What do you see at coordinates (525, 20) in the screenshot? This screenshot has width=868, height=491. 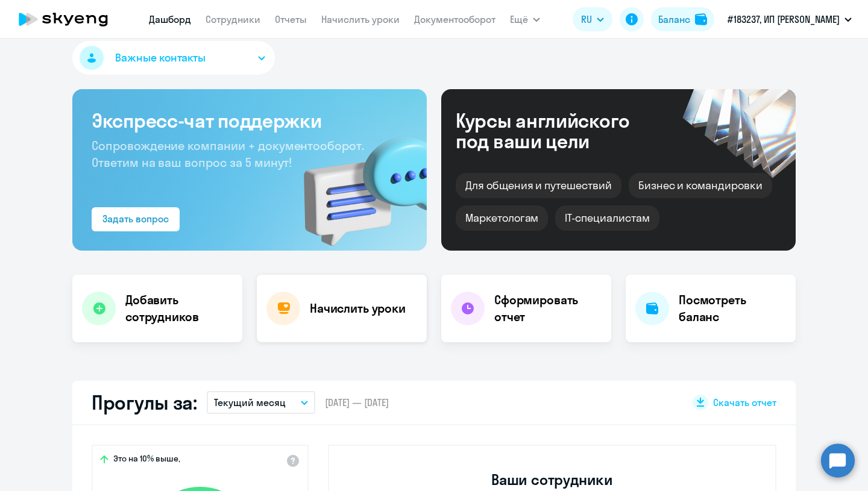 I see `button: Ещё` at bounding box center [525, 20].